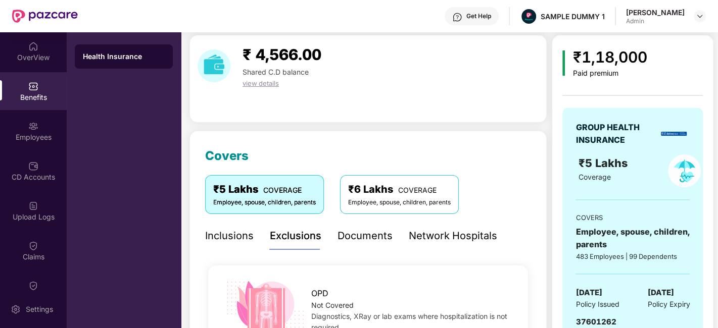 The height and width of the screenshot is (328, 718). I want to click on span: Policy Issued, so click(597, 305).